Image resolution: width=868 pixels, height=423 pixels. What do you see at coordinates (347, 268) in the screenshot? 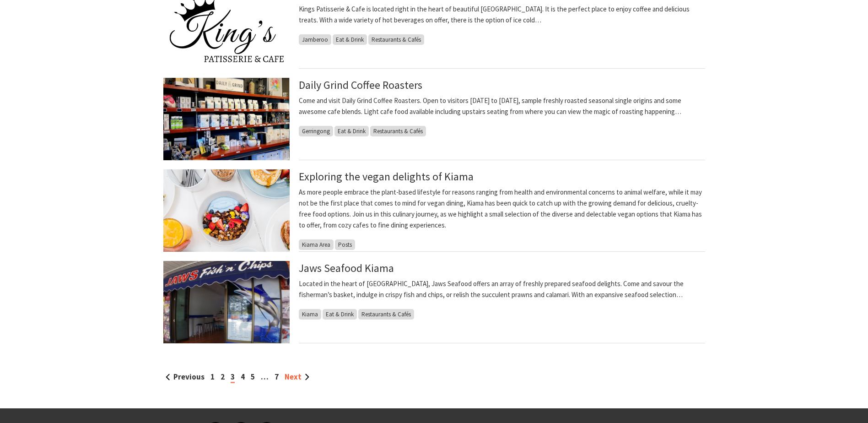
I see `a: Jaws Seafood Kiama` at bounding box center [347, 268].